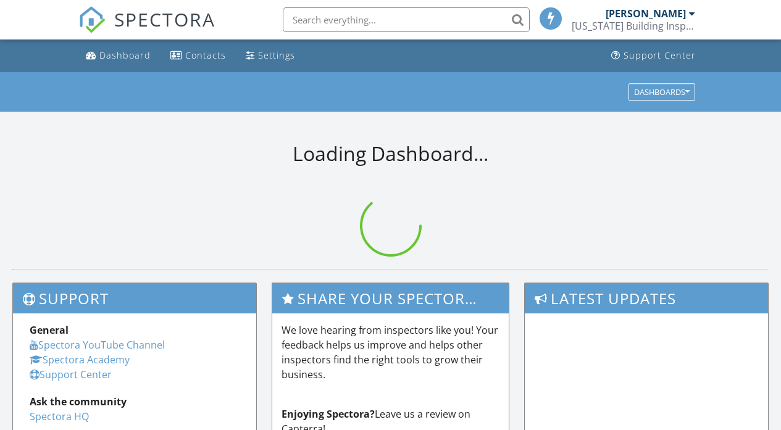  Describe the element at coordinates (198, 56) in the screenshot. I see `a: Contacts` at that location.